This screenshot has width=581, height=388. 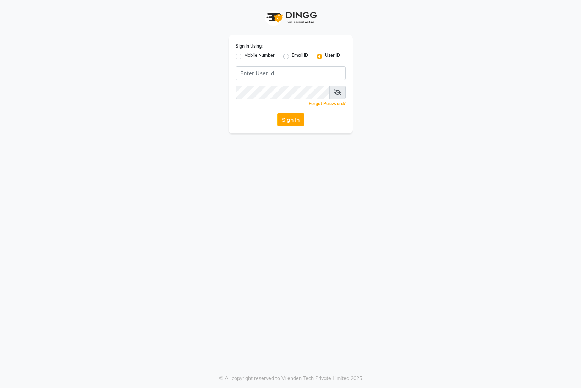 I want to click on button: Sign In, so click(x=290, y=120).